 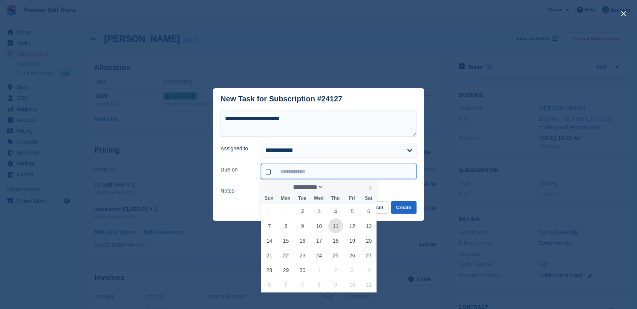 What do you see at coordinates (236, 191) in the screenshot?
I see `label: Notes` at bounding box center [236, 191].